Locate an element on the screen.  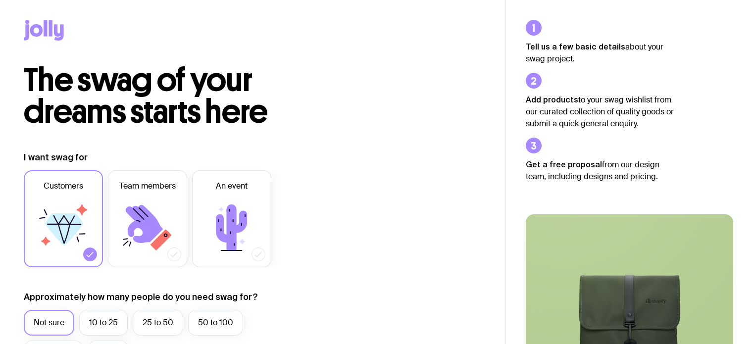
label: 10 to 25 is located at coordinates (103, 323).